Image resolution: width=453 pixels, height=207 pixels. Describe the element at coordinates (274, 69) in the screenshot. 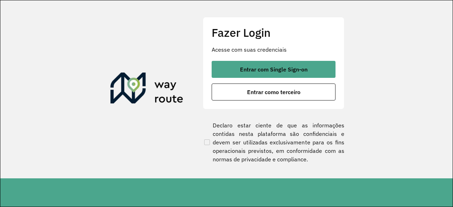

I see `span: Entrar com Single Sign-on` at that location.